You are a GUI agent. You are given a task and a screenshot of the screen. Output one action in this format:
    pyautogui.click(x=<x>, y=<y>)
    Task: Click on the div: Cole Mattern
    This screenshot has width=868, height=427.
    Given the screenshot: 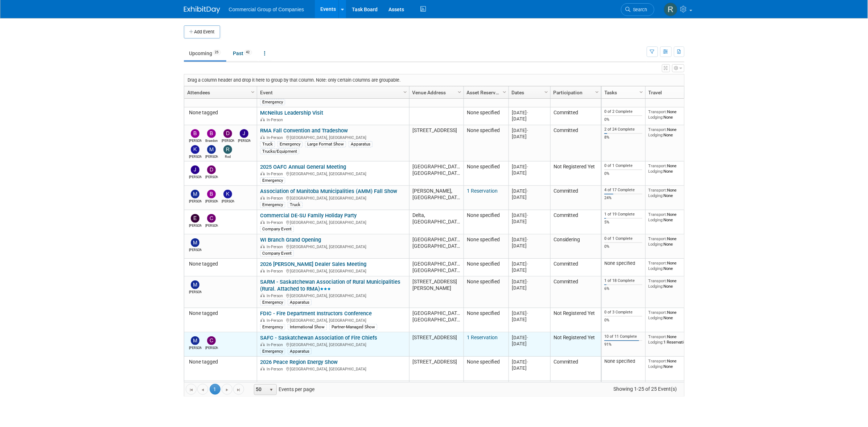 What is the action you would take?
    pyautogui.click(x=211, y=225)
    